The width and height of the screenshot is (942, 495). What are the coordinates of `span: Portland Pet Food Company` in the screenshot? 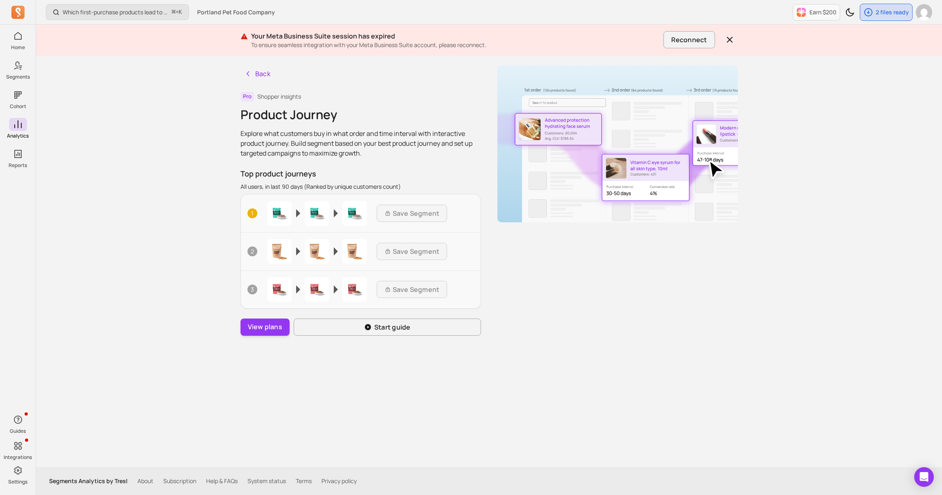 It's located at (236, 12).